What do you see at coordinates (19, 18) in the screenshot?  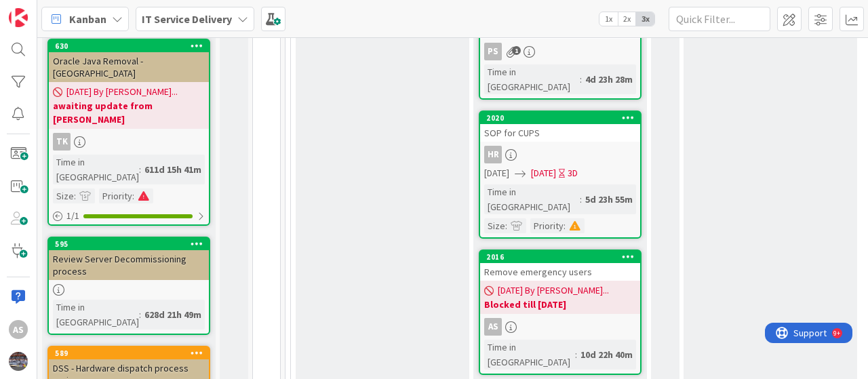 I see `img: Visit kanbanzone.com` at bounding box center [19, 18].